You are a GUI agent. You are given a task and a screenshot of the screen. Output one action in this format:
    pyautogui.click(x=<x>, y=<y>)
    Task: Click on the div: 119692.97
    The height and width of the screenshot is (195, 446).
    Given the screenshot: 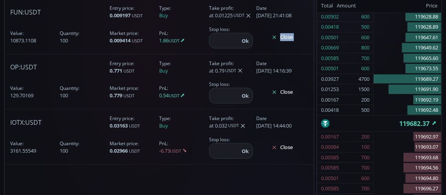 What is the action you would take?
    pyautogui.click(x=408, y=137)
    